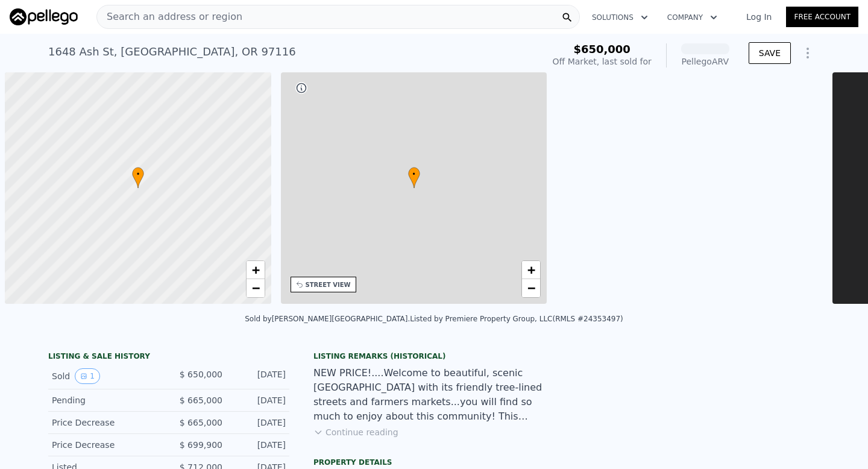 The width and height of the screenshot is (868, 469). What do you see at coordinates (356, 432) in the screenshot?
I see `button: Continue reading` at bounding box center [356, 432].